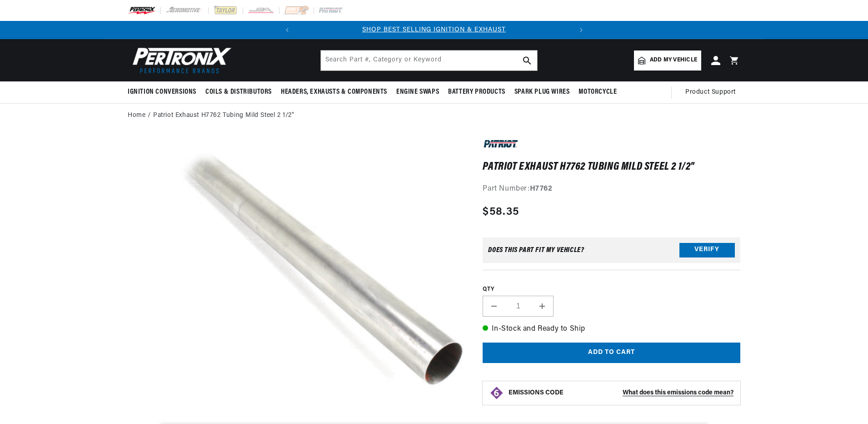 The height and width of the screenshot is (424, 868). Describe the element at coordinates (477, 92) in the screenshot. I see `span: Battery Products` at that location.